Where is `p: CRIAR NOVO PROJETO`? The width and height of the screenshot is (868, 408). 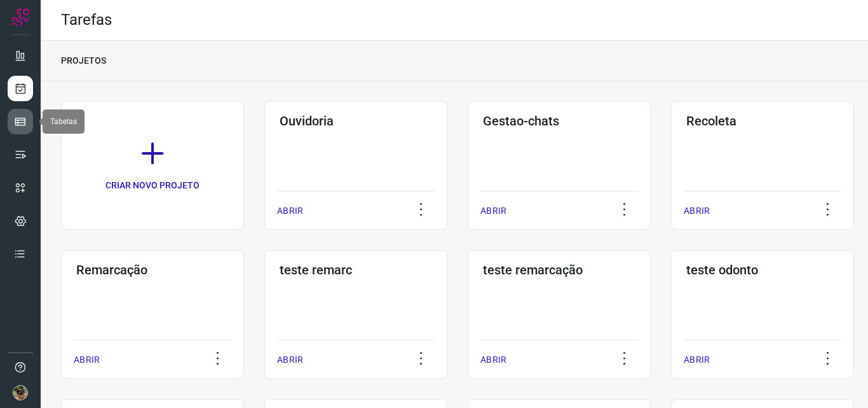 p: CRIAR NOVO PROJETO is located at coordinates (153, 185).